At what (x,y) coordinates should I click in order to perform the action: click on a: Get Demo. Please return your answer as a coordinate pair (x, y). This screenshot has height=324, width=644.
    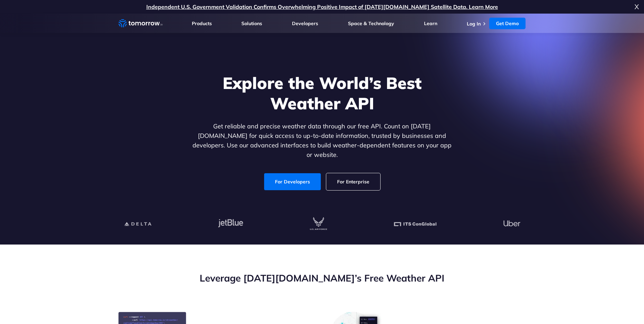
    Looking at the image, I should click on (507, 23).